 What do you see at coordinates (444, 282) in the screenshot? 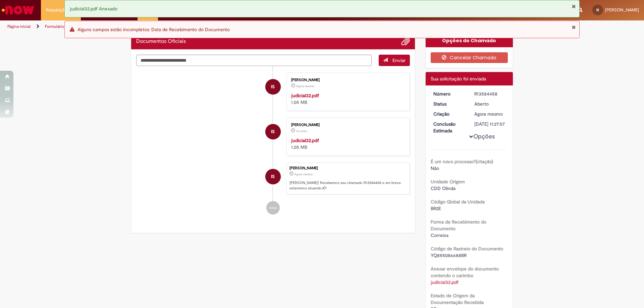
I see `a: Download de judicial32.pdf` at bounding box center [444, 282].